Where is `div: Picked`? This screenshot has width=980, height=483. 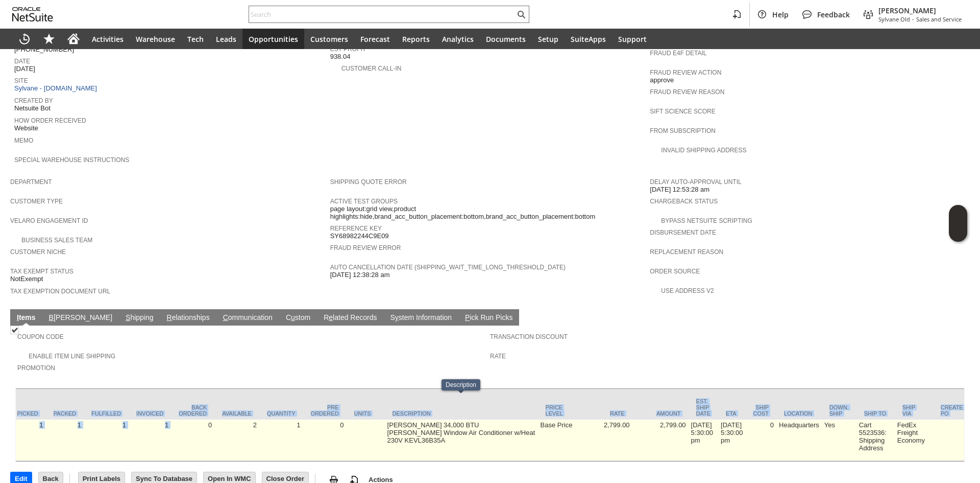 div: Picked is located at coordinates (28, 413).